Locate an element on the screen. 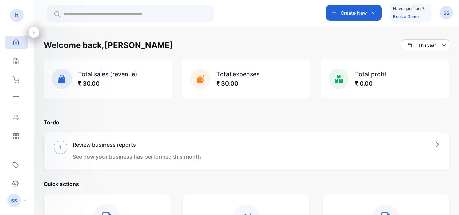 The height and width of the screenshot is (215, 459). span: Total profit is located at coordinates (370, 74).